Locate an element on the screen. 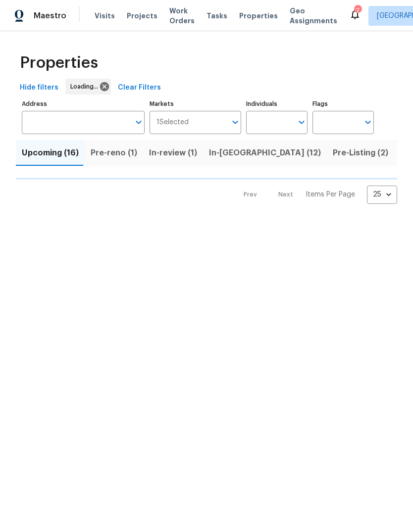 Image resolution: width=413 pixels, height=532 pixels. span: Pre-reno (1) is located at coordinates (114, 153).